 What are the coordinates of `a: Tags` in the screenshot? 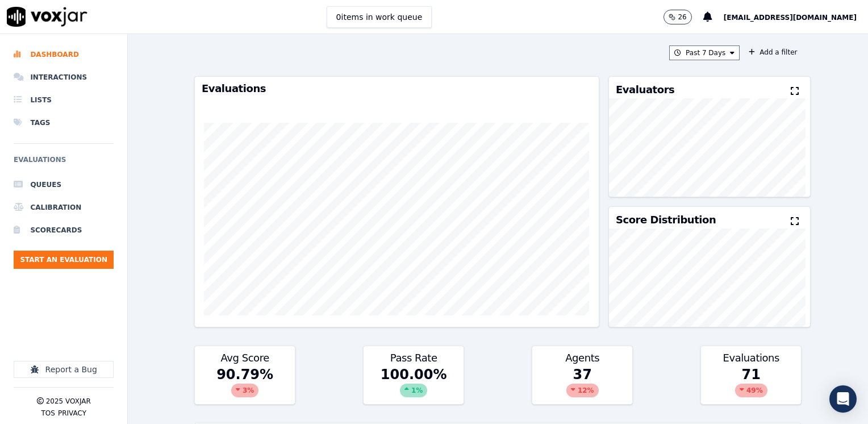 It's located at (63, 123).